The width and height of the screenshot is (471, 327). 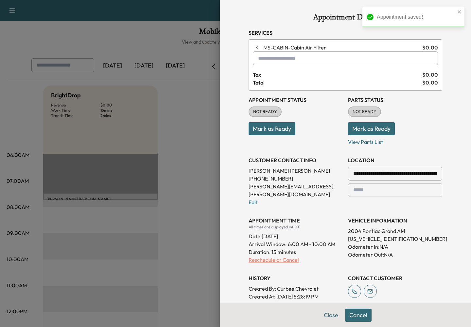 I want to click on h3: Services, so click(x=346, y=33).